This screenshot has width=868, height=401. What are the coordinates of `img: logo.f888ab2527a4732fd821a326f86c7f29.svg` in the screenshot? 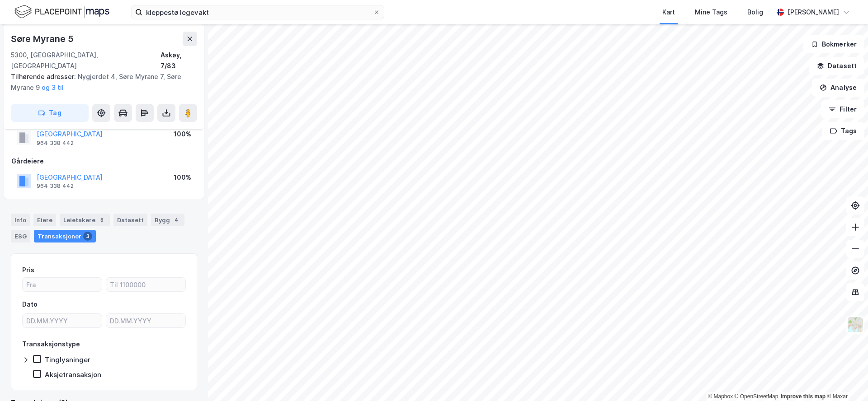 It's located at (62, 12).